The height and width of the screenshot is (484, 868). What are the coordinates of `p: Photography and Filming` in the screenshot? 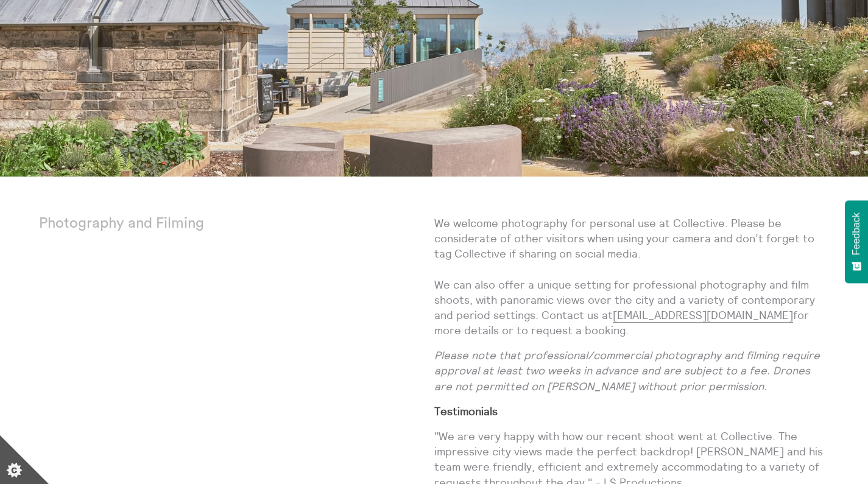 It's located at (138, 224).